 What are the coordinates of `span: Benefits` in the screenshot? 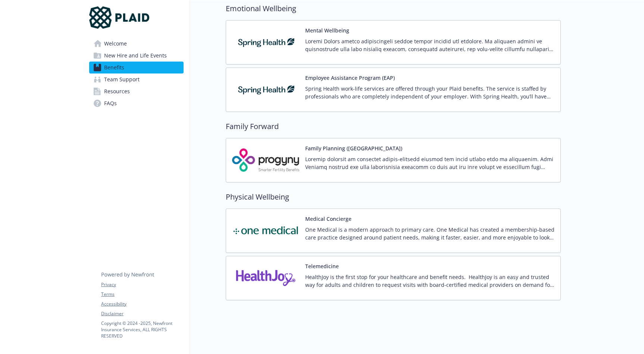 It's located at (114, 68).